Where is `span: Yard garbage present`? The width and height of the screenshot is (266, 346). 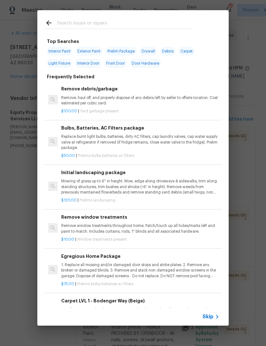 span: Yard garbage present is located at coordinates (99, 111).